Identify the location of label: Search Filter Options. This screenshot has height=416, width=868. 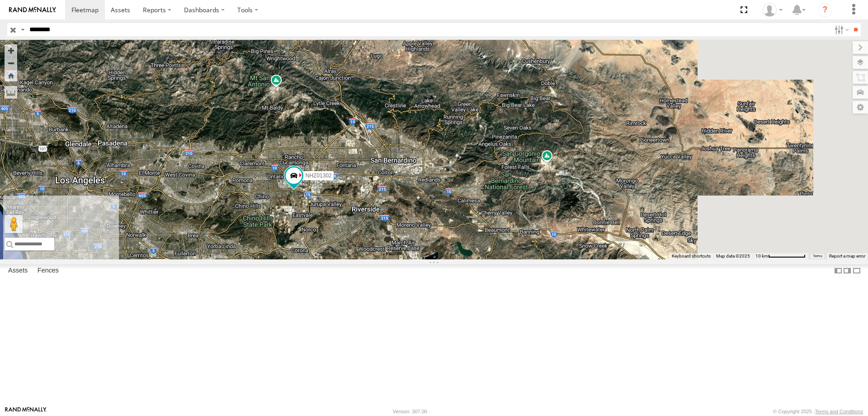
(841, 29).